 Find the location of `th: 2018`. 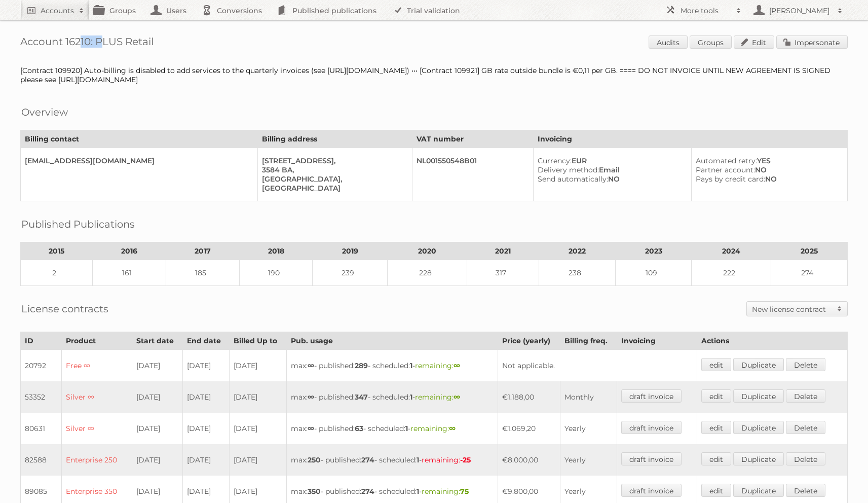

th: 2018 is located at coordinates (276, 251).